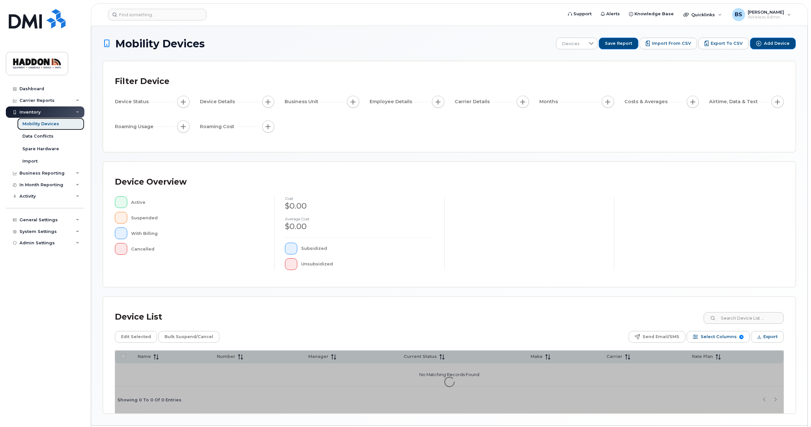 The width and height of the screenshot is (811, 427). What do you see at coordinates (189, 337) in the screenshot?
I see `span: Bulk Suspend/Cancel` at bounding box center [189, 337].